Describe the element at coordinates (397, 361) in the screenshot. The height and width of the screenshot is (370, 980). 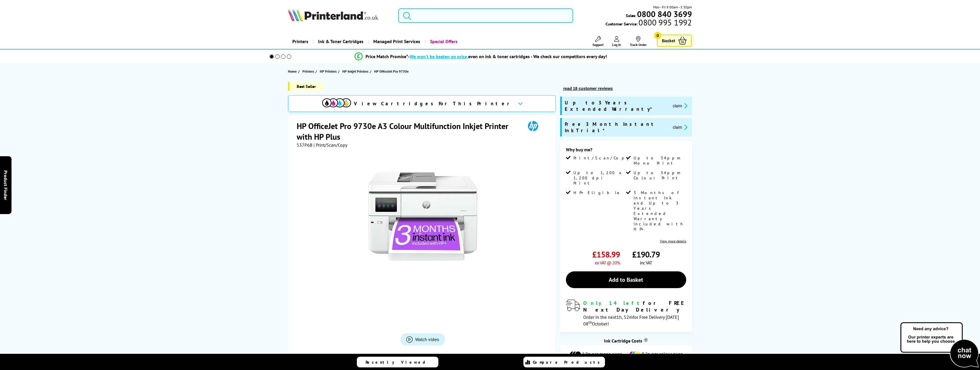
I see `a: Recently Viewed` at that location.